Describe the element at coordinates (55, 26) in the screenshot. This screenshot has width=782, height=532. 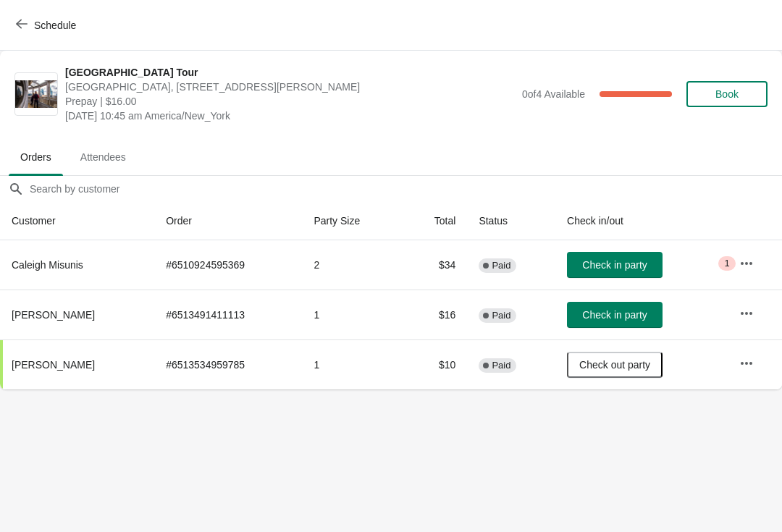
I see `span: Schedule` at that location.